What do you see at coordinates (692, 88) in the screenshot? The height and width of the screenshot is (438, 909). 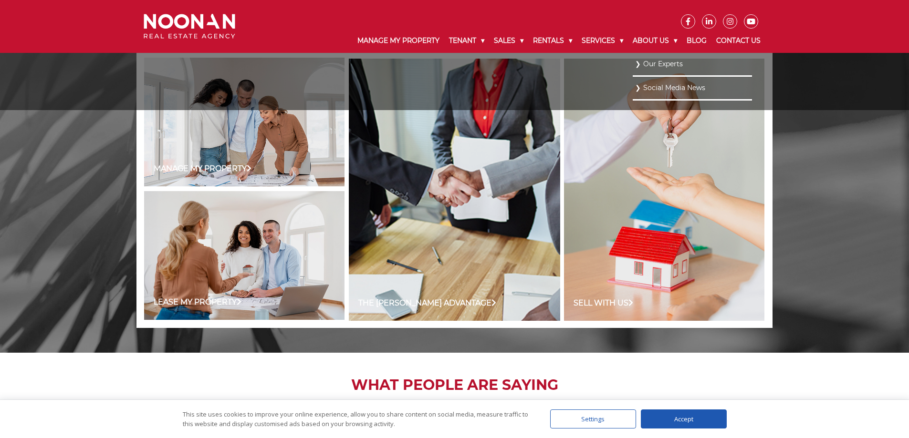 I see `a: Social Media News` at bounding box center [692, 88].